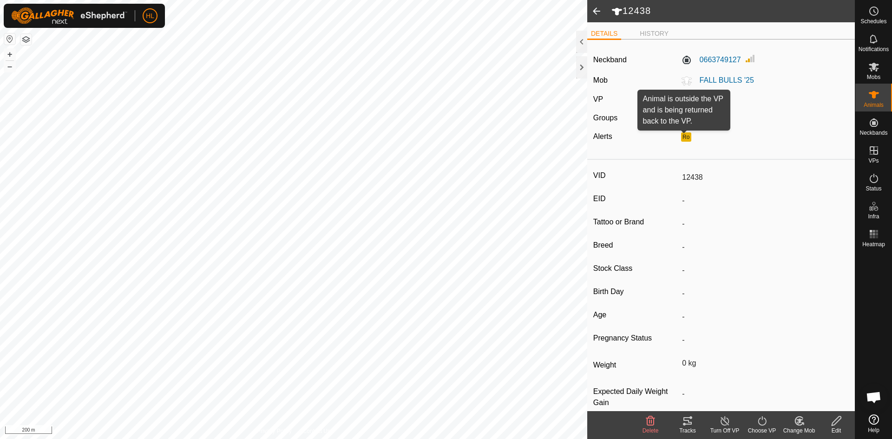 This screenshot has width=892, height=439. What do you see at coordinates (873, 424) in the screenshot?
I see `a: Help` at bounding box center [873, 424].